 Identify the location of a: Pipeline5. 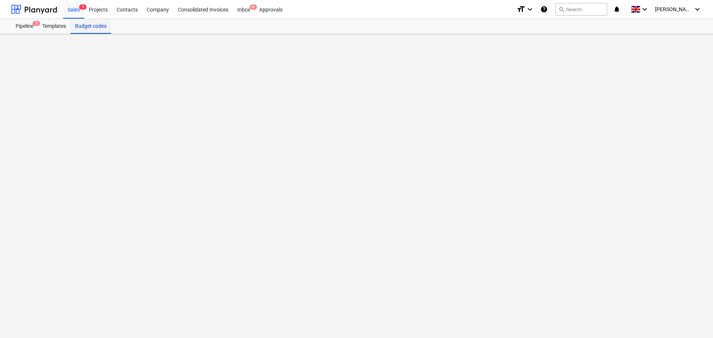
(25, 26).